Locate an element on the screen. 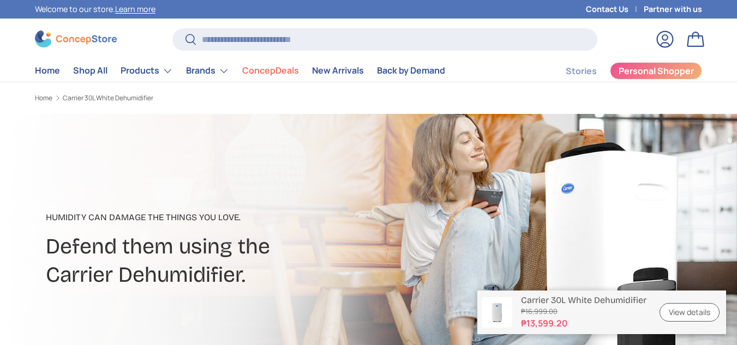 This screenshot has width=737, height=345. a: Partner with us is located at coordinates (673, 9).